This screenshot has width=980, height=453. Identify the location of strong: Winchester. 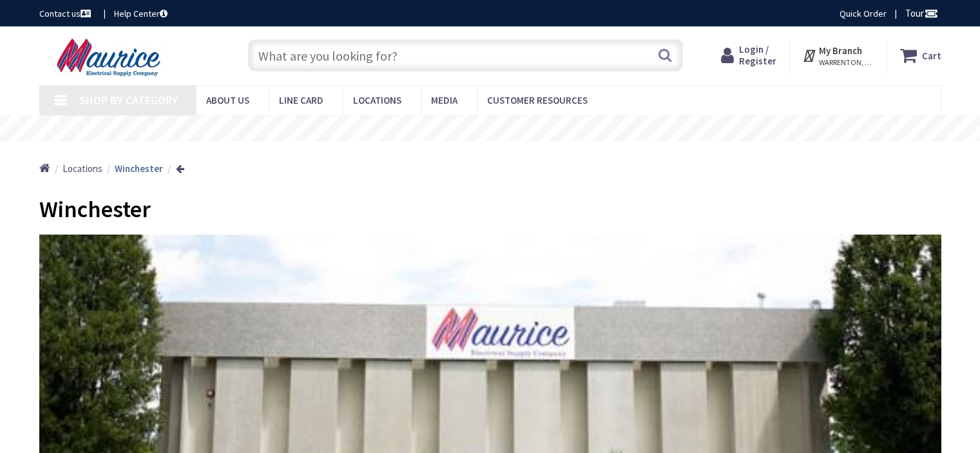
(138, 168).